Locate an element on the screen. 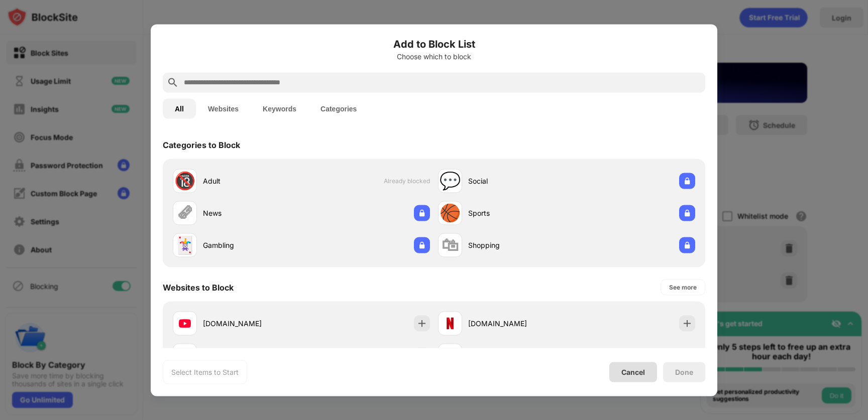 The height and width of the screenshot is (420, 868). span: Already blocked is located at coordinates (407, 181).